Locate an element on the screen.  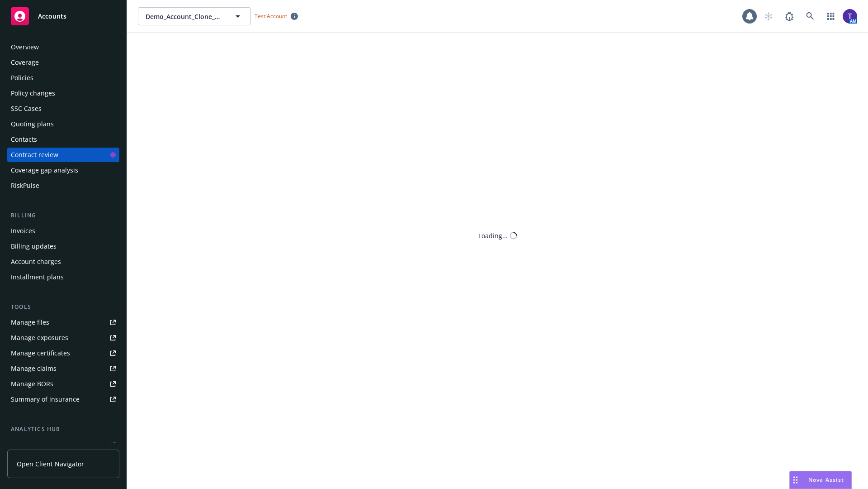
a: Loss summary generator is located at coordinates (63, 444).